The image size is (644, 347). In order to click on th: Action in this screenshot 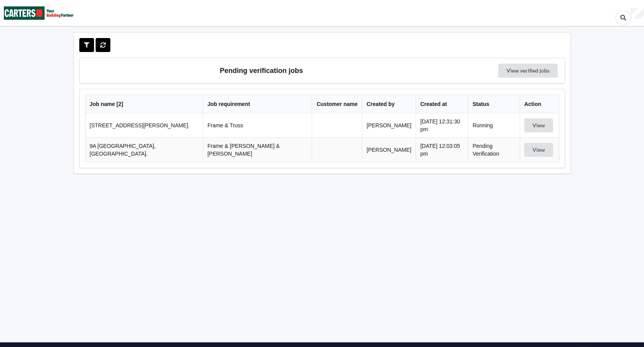, I will do `click(539, 104)`.